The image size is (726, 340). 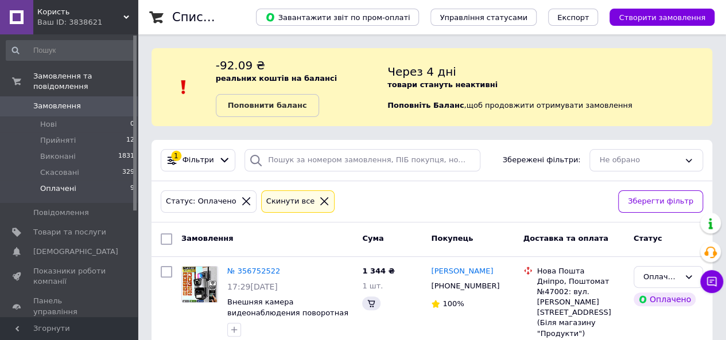 What do you see at coordinates (483, 17) in the screenshot?
I see `button: Управління статусами` at bounding box center [483, 17].